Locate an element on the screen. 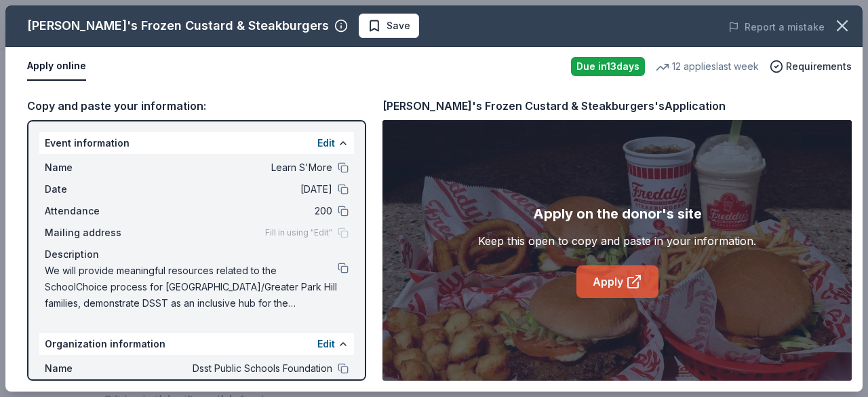 This screenshot has width=868, height=397. div: Due in 13 days is located at coordinates (607, 67).